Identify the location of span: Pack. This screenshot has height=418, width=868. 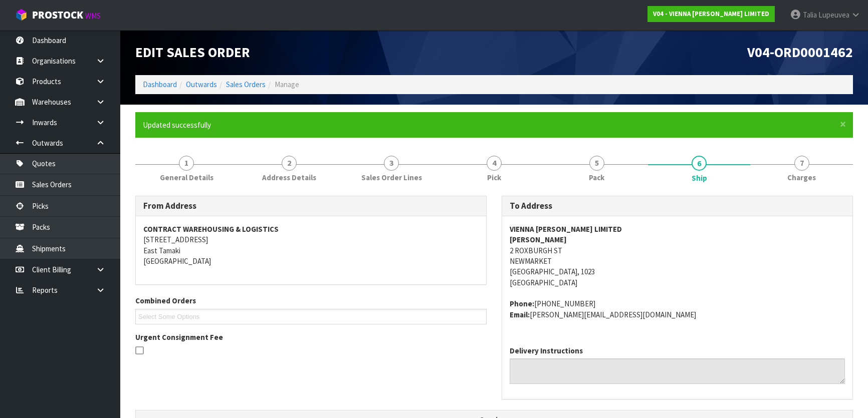
(596, 177).